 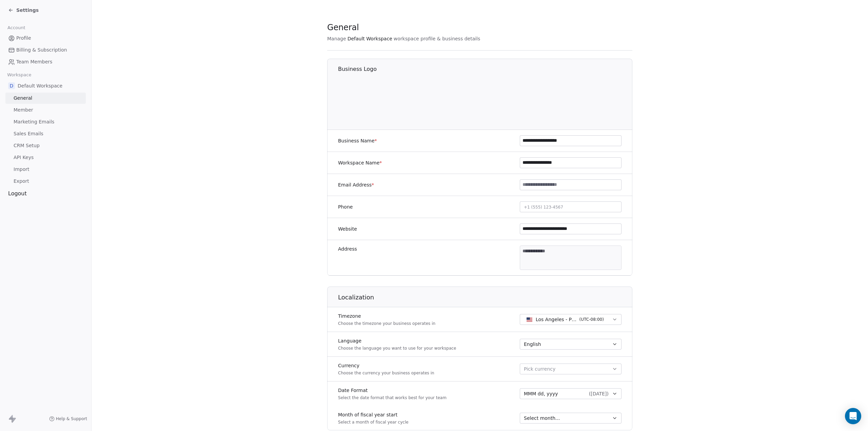 I want to click on span: Pick currency, so click(x=540, y=369).